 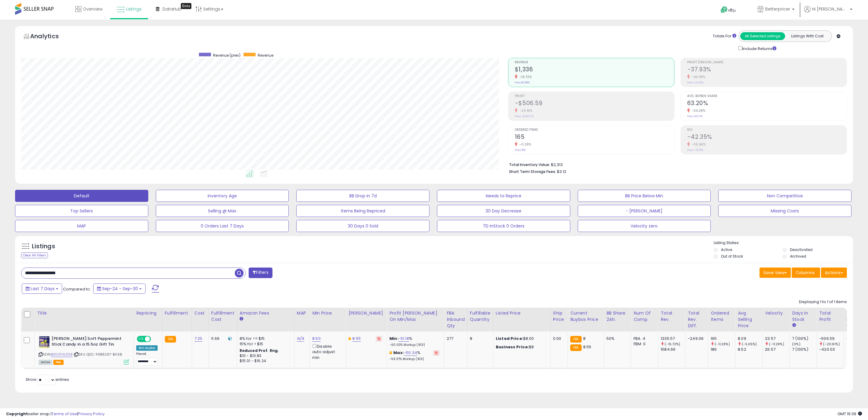 What do you see at coordinates (673, 344) in the screenshot?
I see `small: (-15.72%)` at bounding box center [673, 344].